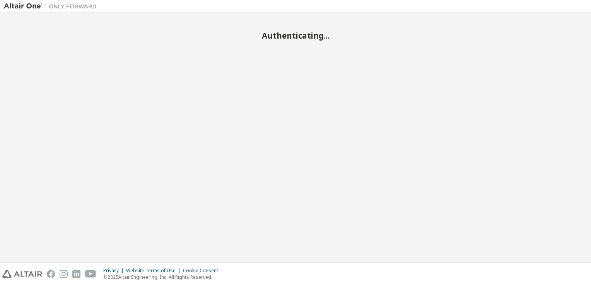 Image resolution: width=591 pixels, height=285 pixels. I want to click on img: instagram.svg, so click(63, 274).